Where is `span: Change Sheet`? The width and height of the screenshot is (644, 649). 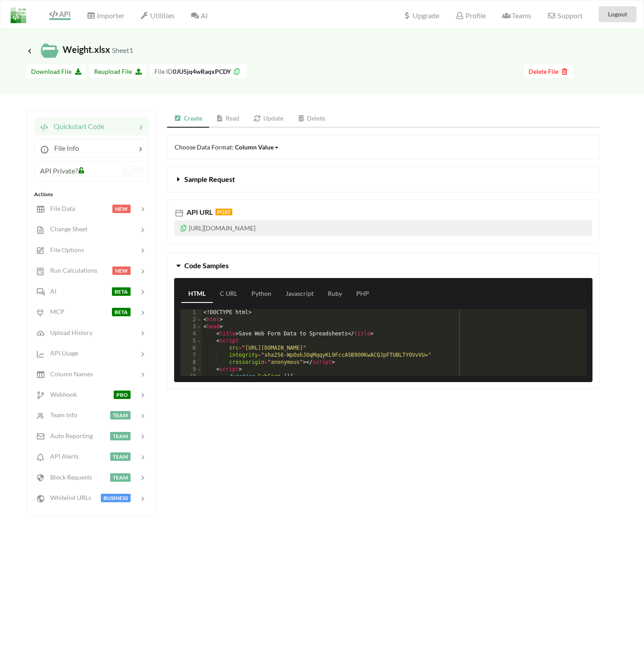
span: Change Sheet is located at coordinates (66, 228).